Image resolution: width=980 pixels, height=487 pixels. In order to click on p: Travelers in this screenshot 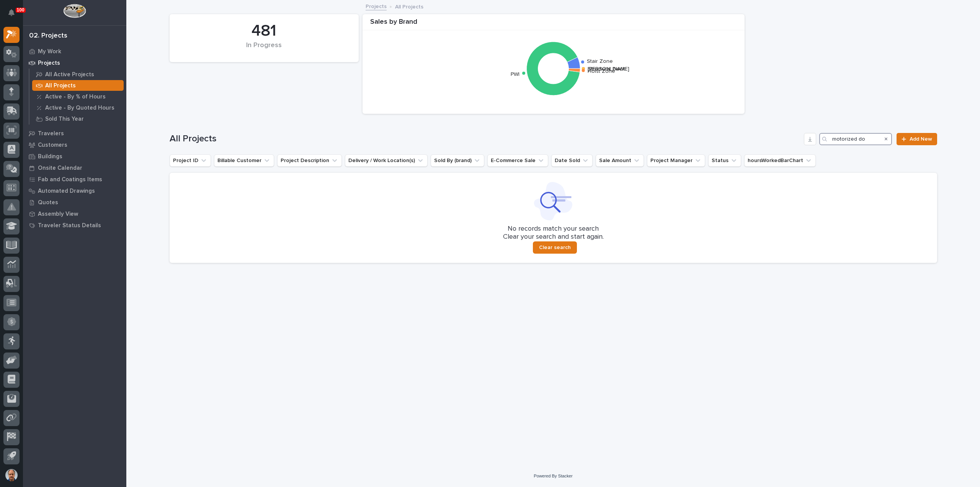, I will do `click(51, 134)`.